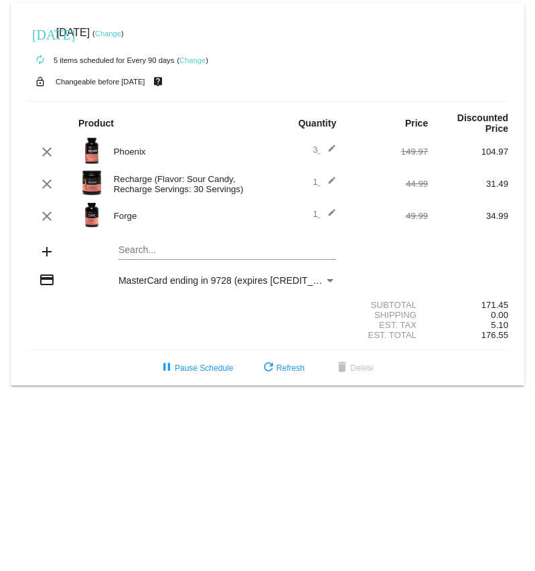 This screenshot has height=571, width=535. Describe the element at coordinates (324, 149) in the screenshot. I see `span: 3` at that location.